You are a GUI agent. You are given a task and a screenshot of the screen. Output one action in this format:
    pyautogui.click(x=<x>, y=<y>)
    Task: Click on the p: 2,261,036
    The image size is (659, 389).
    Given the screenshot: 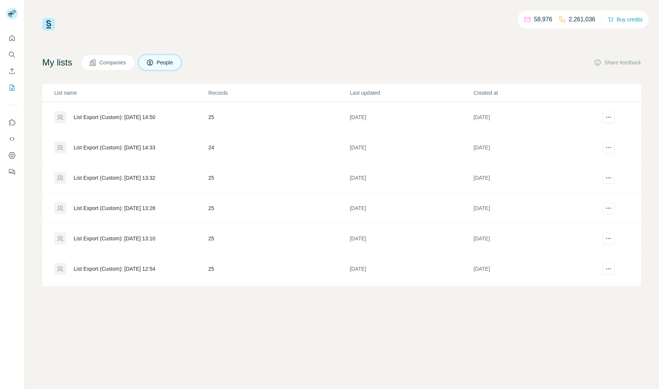 What is the action you would take?
    pyautogui.click(x=582, y=19)
    